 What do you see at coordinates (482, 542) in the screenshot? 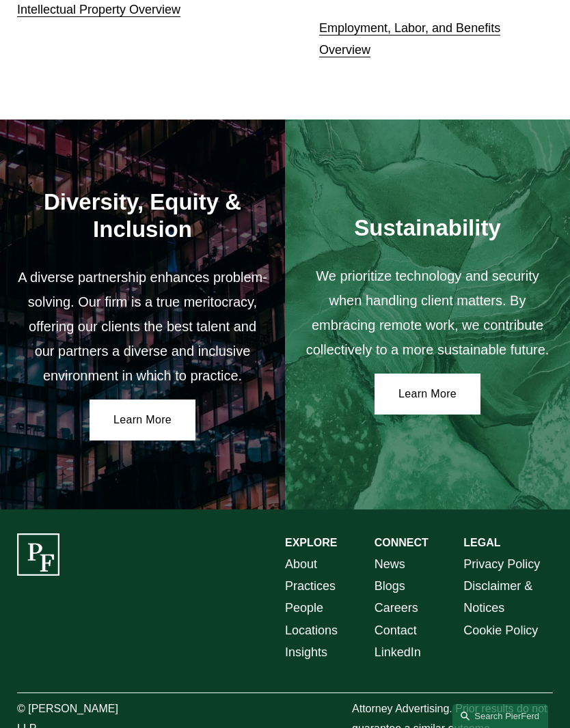
I see `strong: LEGAL` at bounding box center [482, 542].